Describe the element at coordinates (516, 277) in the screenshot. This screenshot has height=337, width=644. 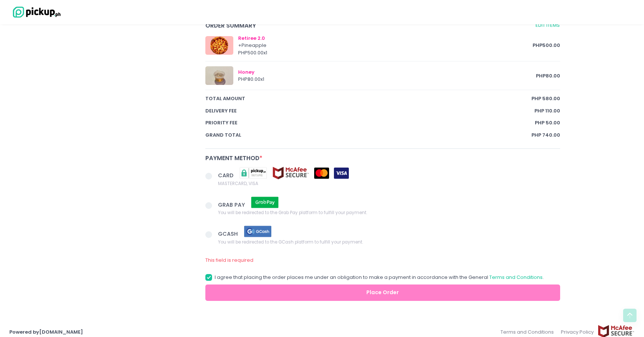
I see `a: Terms and Conditions` at that location.